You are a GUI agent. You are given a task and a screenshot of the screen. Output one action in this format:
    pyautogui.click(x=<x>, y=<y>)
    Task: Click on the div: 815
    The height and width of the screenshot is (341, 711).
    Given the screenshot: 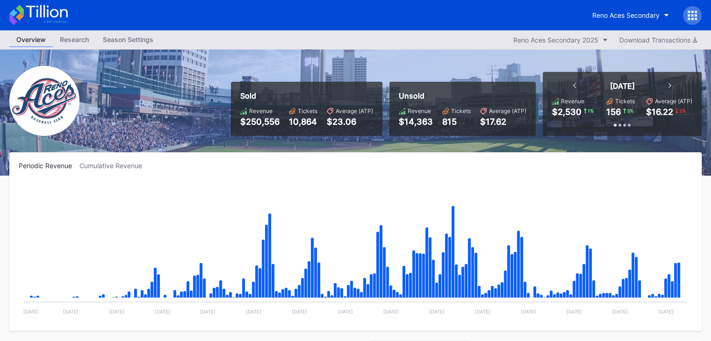 What is the action you would take?
    pyautogui.click(x=456, y=121)
    